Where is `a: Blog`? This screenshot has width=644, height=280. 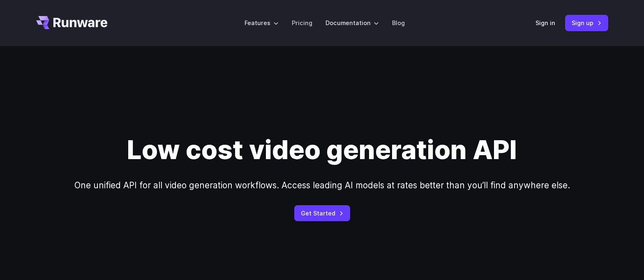 a: Blog is located at coordinates (399, 22).